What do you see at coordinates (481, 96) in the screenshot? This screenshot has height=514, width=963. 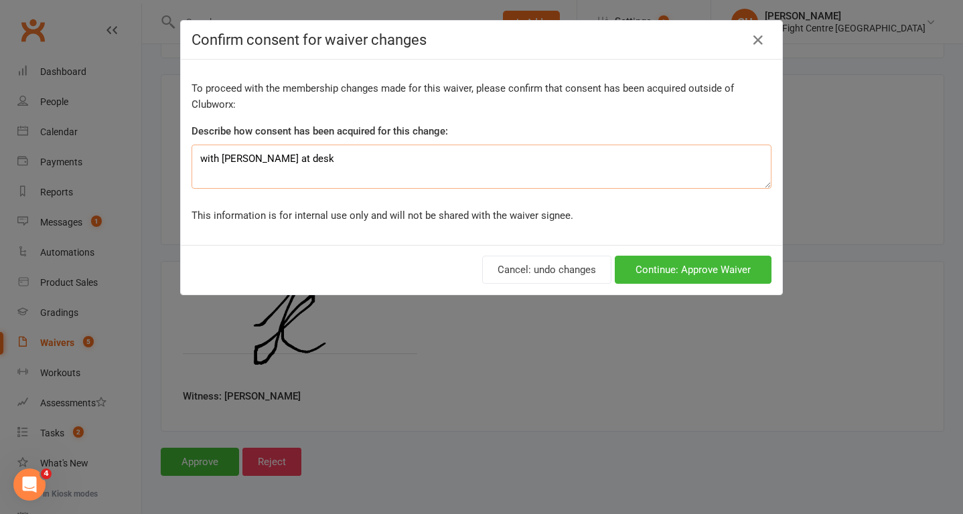 I see `p: To proceed with the membership changes made for this waiver, please confirm that consent has been...` at bounding box center [481, 96].